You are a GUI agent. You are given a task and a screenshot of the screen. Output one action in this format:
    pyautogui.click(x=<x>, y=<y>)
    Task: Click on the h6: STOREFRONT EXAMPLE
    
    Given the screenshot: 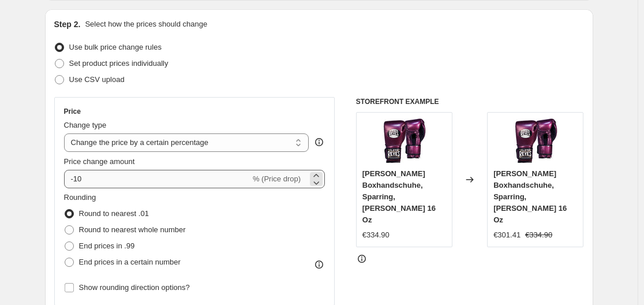 What is the action you would take?
    pyautogui.click(x=470, y=101)
    